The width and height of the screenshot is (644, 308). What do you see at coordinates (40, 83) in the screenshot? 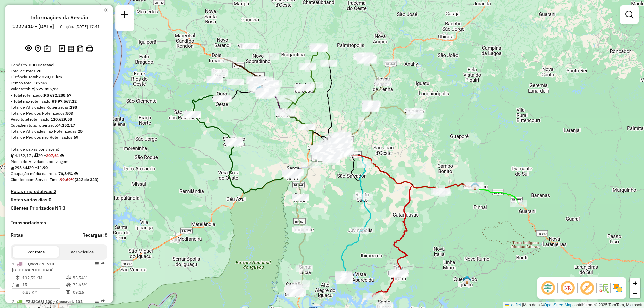
I see `strong: 167:38` at bounding box center [40, 83].